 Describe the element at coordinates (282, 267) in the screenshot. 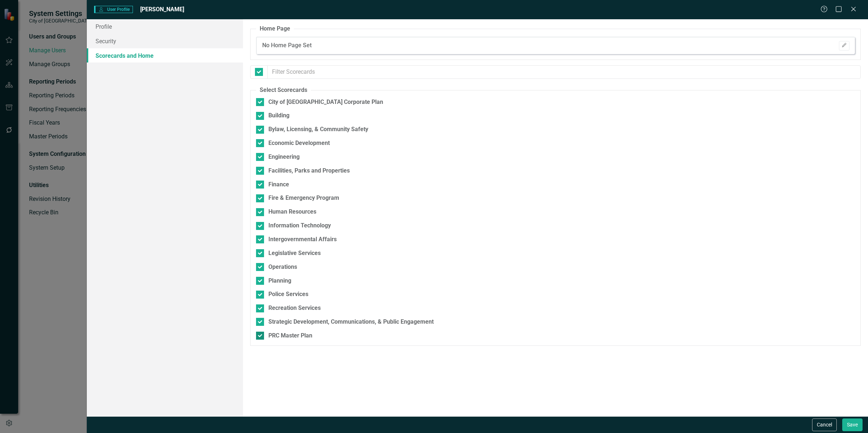

I see `div: Operations` at that location.